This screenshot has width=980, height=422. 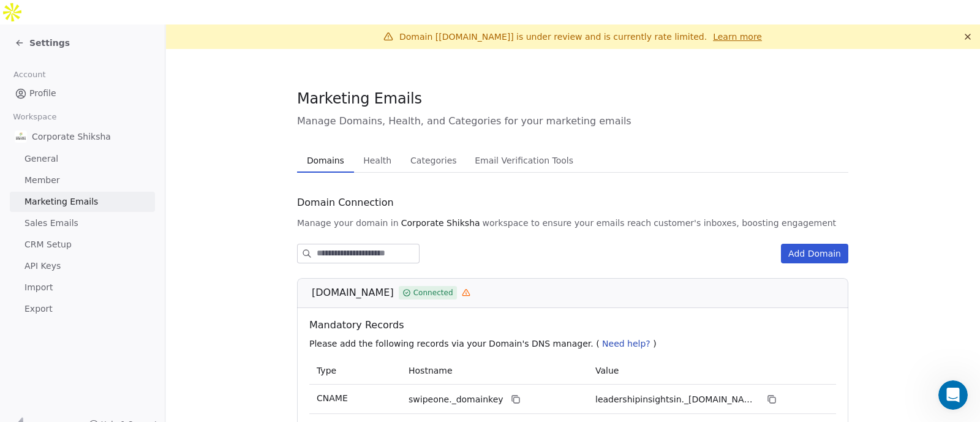 What do you see at coordinates (576, 325) in the screenshot?
I see `span: Mandatory Records` at bounding box center [576, 325].